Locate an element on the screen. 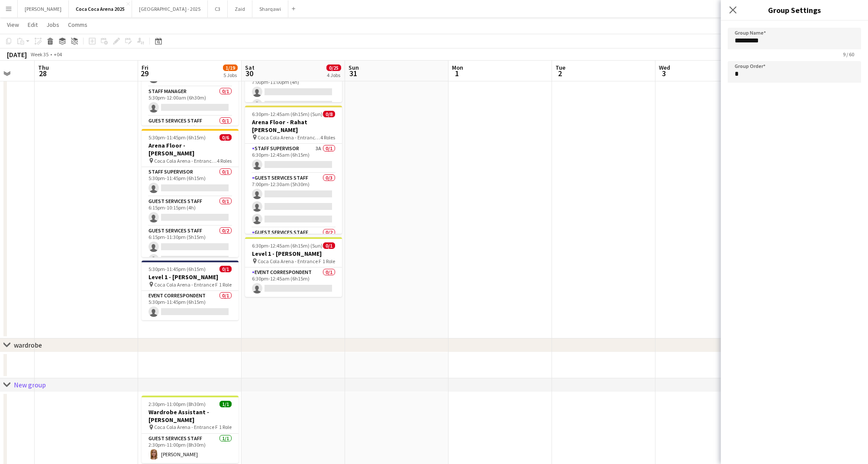 Image resolution: width=868 pixels, height=464 pixels. span: Week 35 is located at coordinates (39, 54).